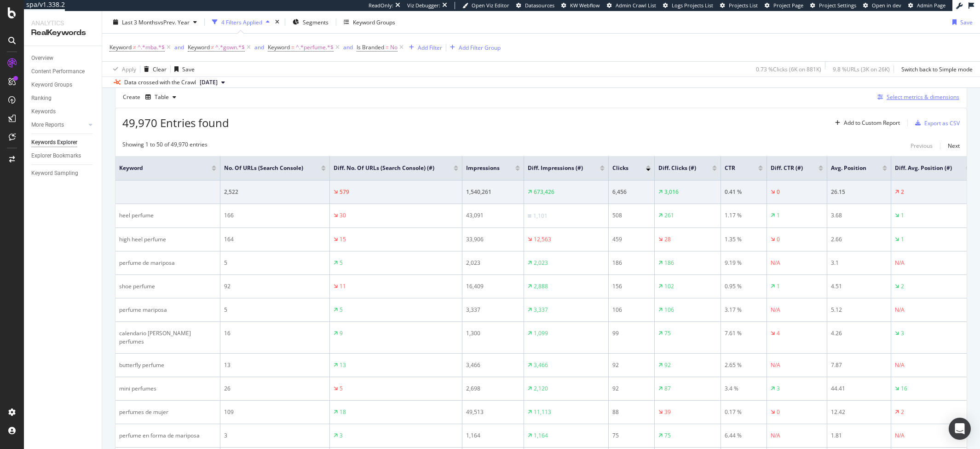  Describe the element at coordinates (343, 239) in the screenshot. I see `div: 15` at that location.